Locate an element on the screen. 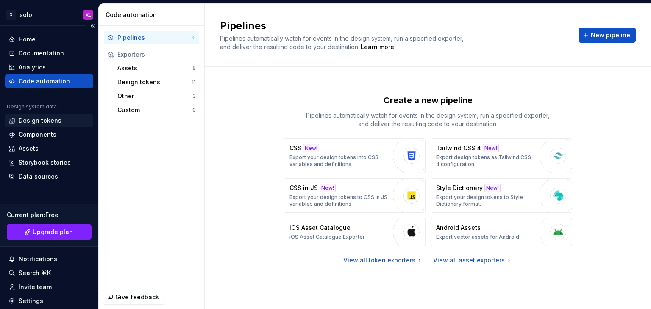 The width and height of the screenshot is (651, 309). p: Style Dictionary is located at coordinates (459, 188).